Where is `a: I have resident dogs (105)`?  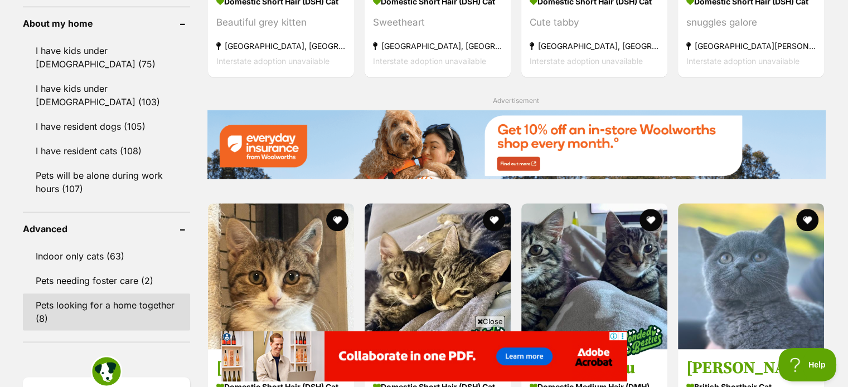
a: I have resident dogs (105) is located at coordinates (106, 127).